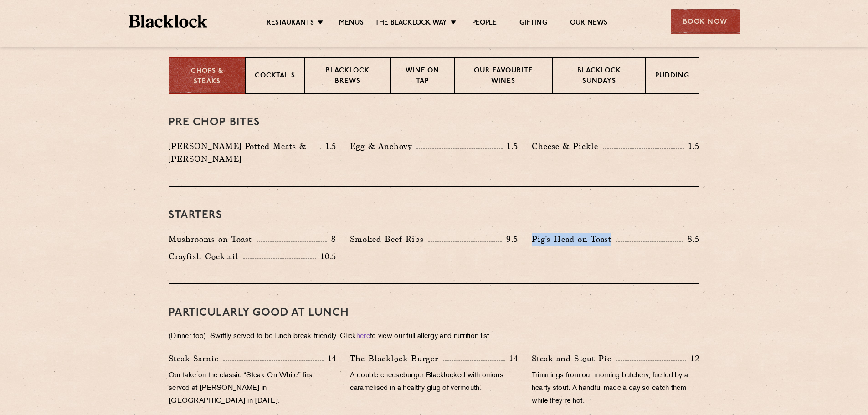 This screenshot has height=415, width=868. I want to click on p: Pig's Head on Toast, so click(573, 239).